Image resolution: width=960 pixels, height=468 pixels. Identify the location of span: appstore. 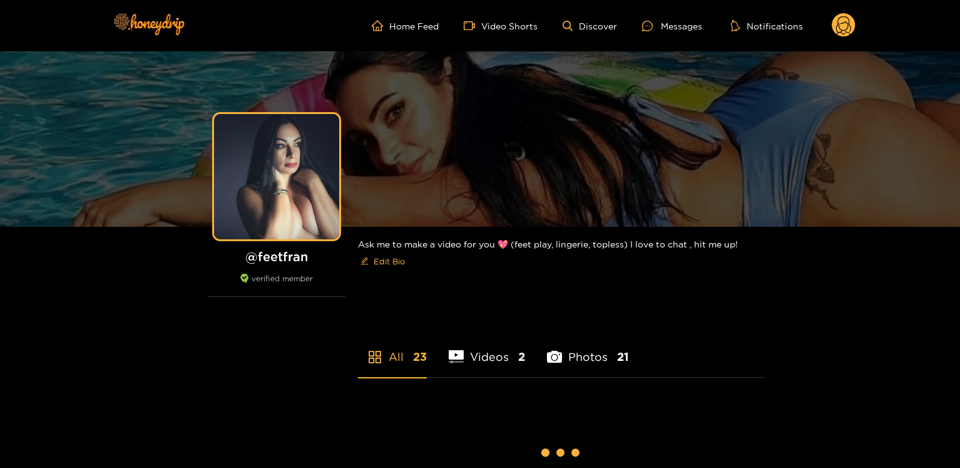
(375, 357).